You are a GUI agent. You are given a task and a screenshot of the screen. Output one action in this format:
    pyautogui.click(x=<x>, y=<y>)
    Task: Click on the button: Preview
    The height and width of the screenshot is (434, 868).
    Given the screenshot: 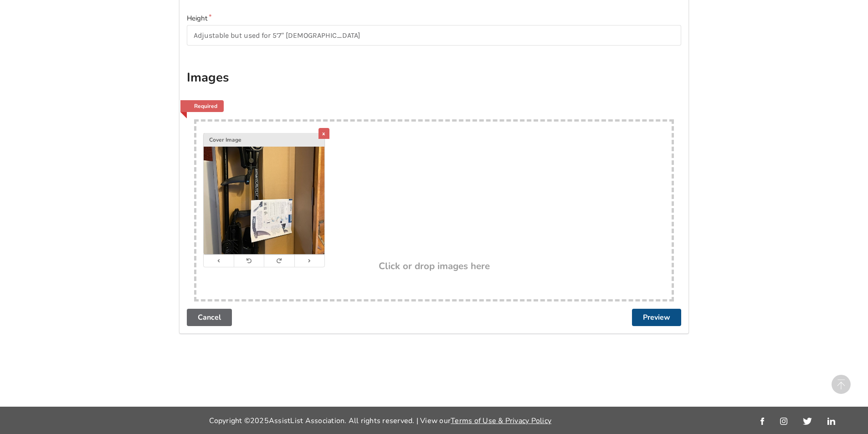 What is the action you would take?
    pyautogui.click(x=657, y=317)
    